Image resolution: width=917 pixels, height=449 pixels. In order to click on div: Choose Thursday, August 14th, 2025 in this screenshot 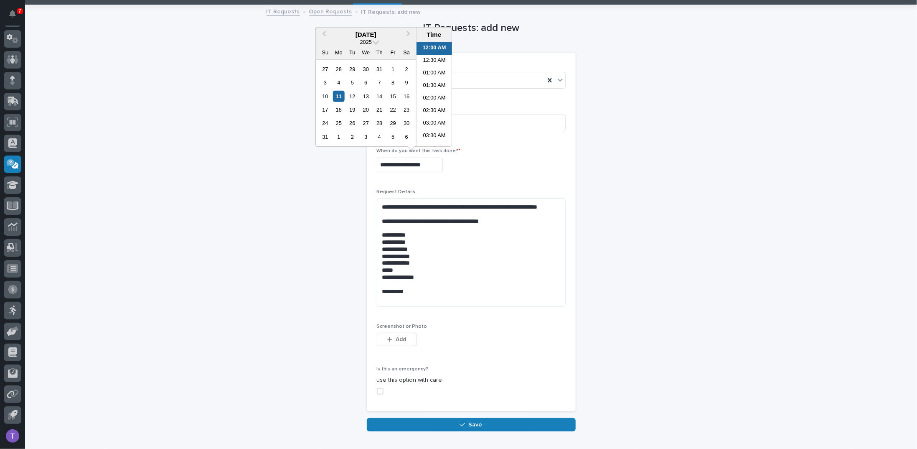, I will do `click(379, 96)`.